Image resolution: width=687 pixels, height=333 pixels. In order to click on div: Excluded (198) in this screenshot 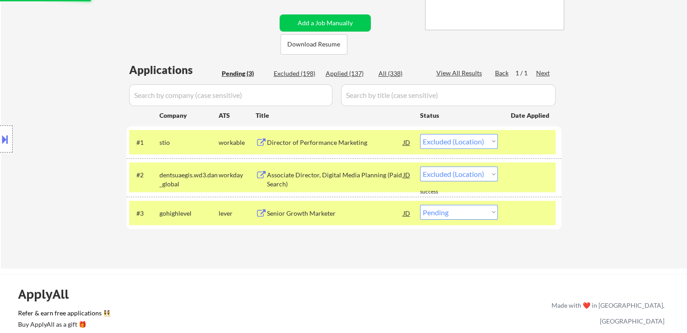, I will do `click(296, 74)`.